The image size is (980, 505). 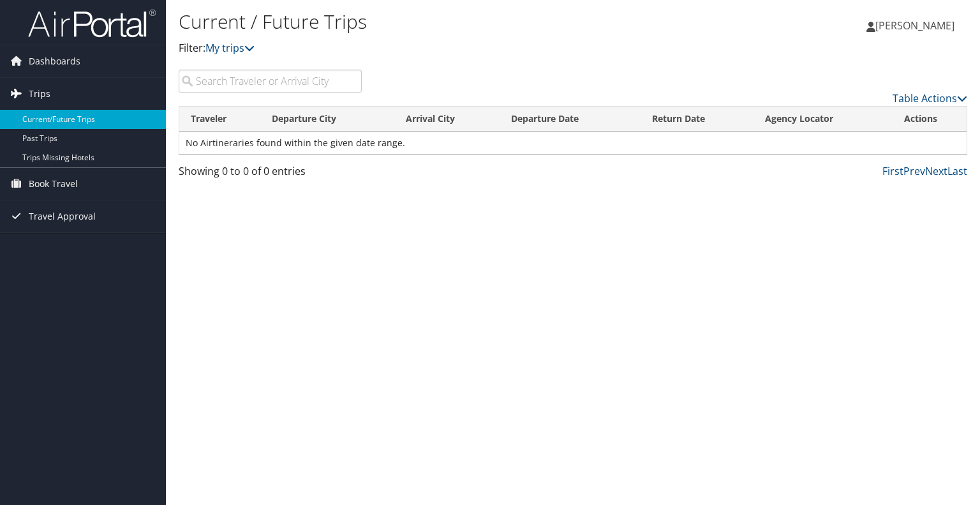 I want to click on span: Dashboards, so click(x=54, y=61).